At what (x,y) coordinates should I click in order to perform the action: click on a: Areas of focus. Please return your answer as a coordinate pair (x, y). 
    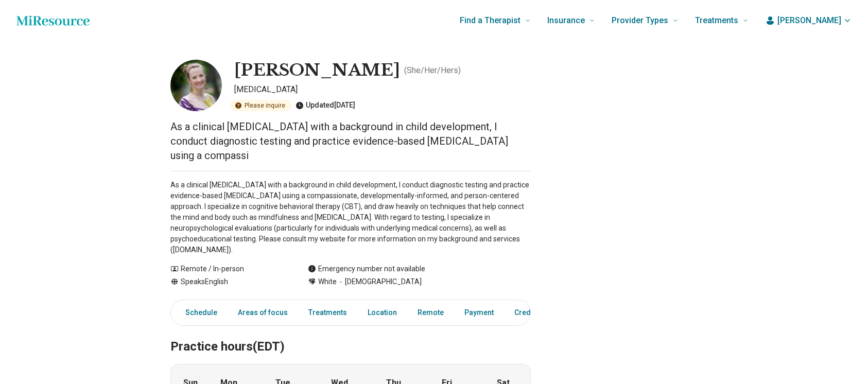
    Looking at the image, I should click on (263, 312).